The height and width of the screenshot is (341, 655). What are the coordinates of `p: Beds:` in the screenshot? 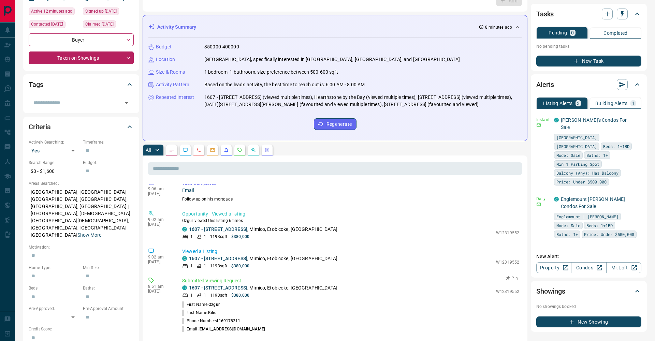 It's located at (54, 288).